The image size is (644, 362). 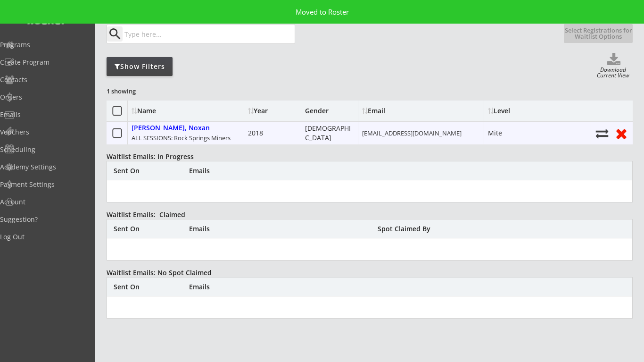 I want to click on div: Waitlist Emails: No Spot Claimed, so click(x=166, y=273).